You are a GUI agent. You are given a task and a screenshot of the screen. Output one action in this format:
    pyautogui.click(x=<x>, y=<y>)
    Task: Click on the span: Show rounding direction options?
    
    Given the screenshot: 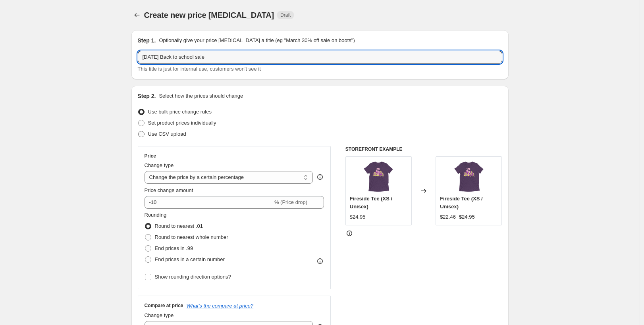 What is the action you would take?
    pyautogui.click(x=193, y=277)
    